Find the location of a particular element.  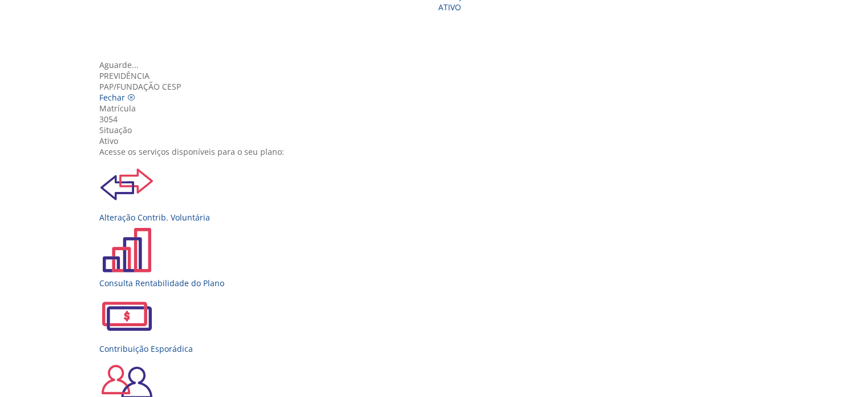

div: Previdência is located at coordinates (438, 75).